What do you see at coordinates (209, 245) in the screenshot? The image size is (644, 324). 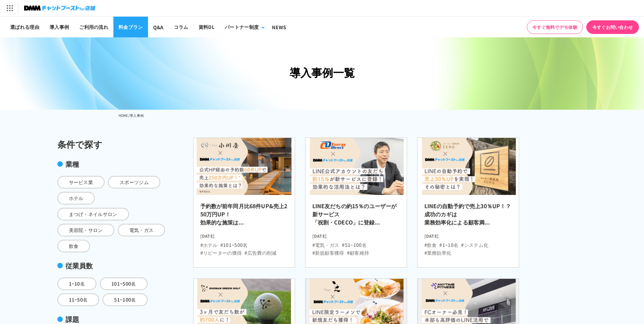 I see `li: #ホテル` at bounding box center [209, 245].